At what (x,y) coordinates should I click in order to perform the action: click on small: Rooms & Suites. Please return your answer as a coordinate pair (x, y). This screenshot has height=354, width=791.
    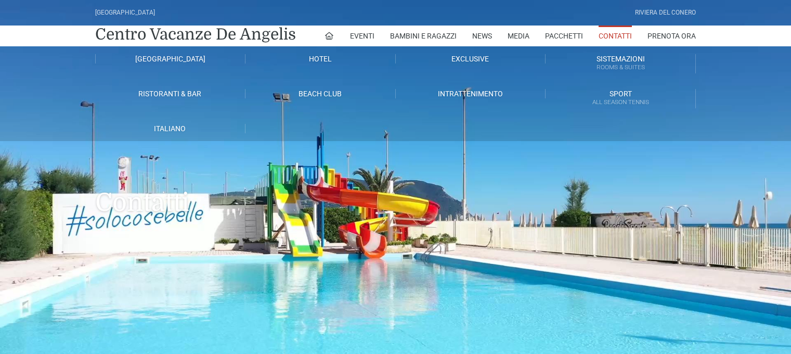
    Looking at the image, I should click on (620, 67).